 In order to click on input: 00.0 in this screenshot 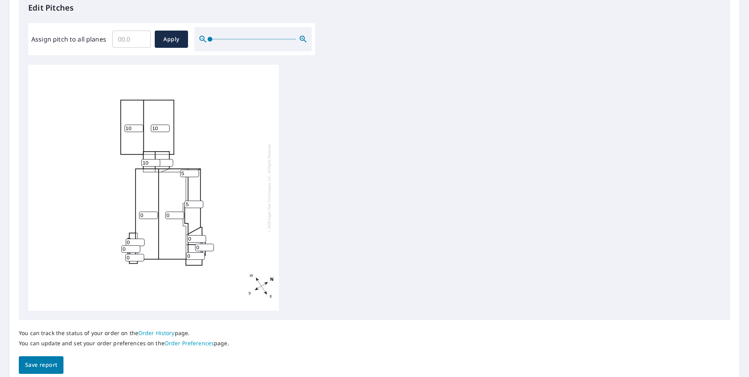, I will do `click(132, 39)`.